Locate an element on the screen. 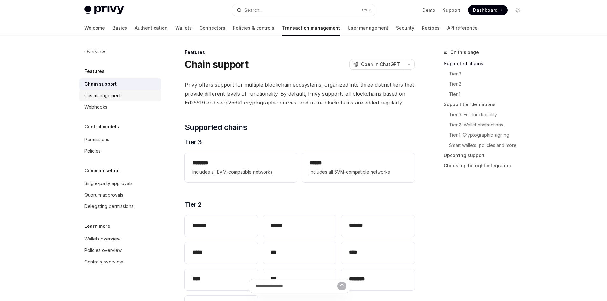 This screenshot has width=607, height=301. a: Gas management is located at coordinates (120, 96).